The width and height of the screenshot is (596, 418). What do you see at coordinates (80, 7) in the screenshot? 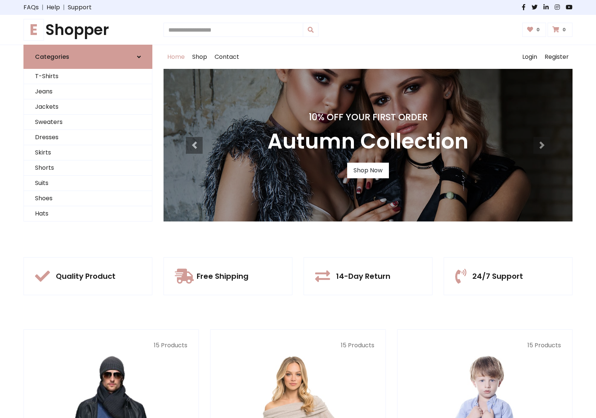
I see `a: Support` at bounding box center [80, 7].